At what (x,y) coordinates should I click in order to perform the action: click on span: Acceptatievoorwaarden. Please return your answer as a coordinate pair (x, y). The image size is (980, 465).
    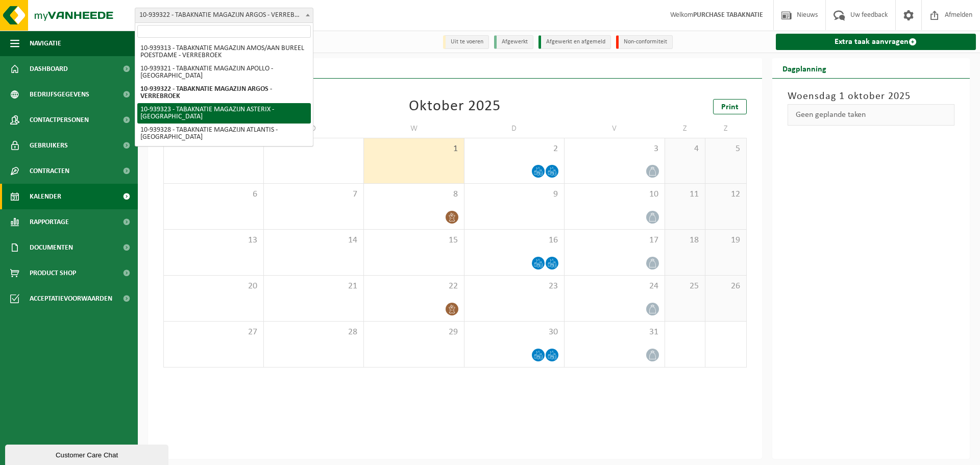
    Looking at the image, I should click on (71, 299).